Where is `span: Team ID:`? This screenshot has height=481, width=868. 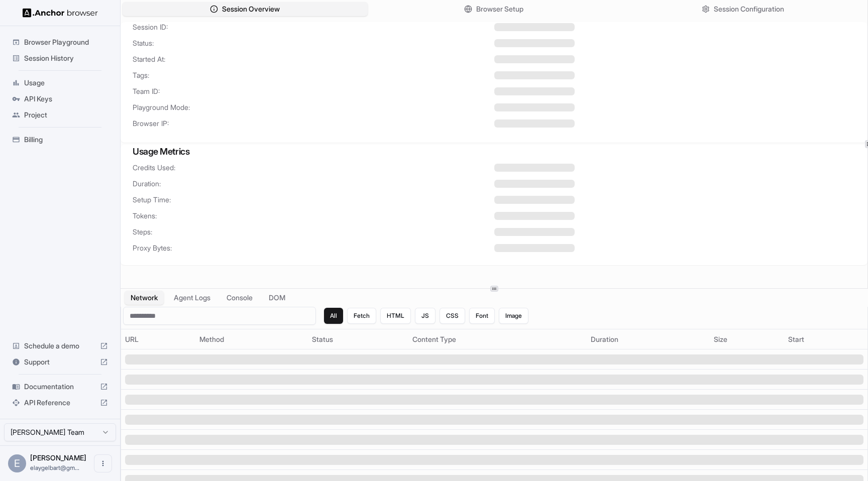
span: Team ID: is located at coordinates (313, 92).